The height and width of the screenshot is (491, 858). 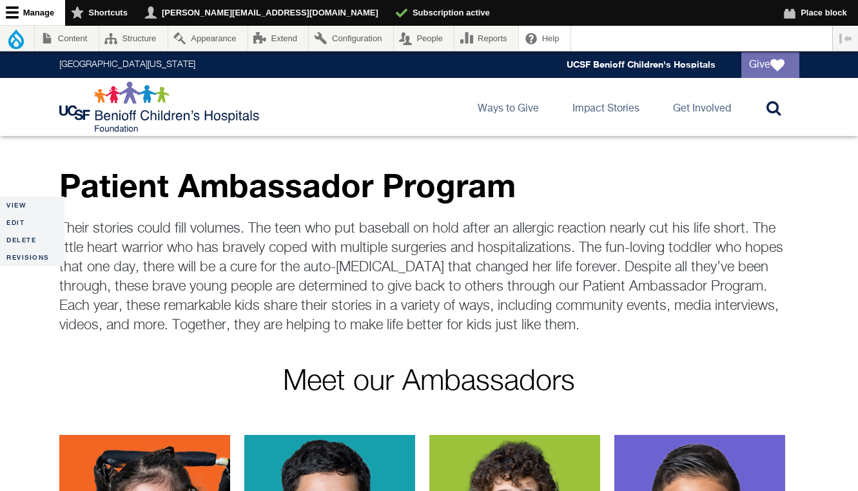 I want to click on a: Impact Stories, so click(x=606, y=107).